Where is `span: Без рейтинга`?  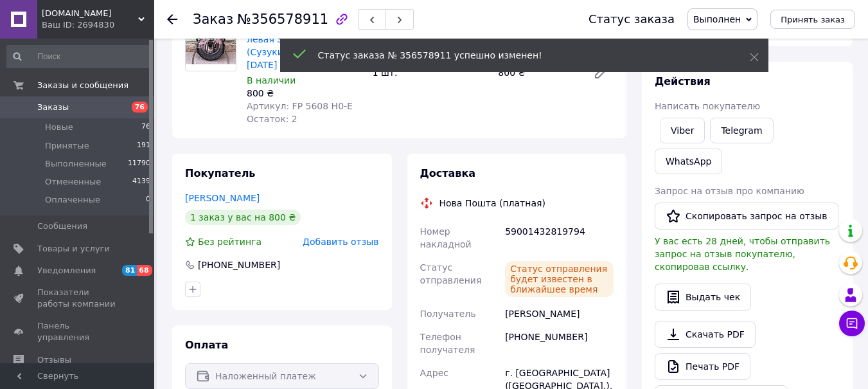
span: Без рейтинга is located at coordinates (230, 242).